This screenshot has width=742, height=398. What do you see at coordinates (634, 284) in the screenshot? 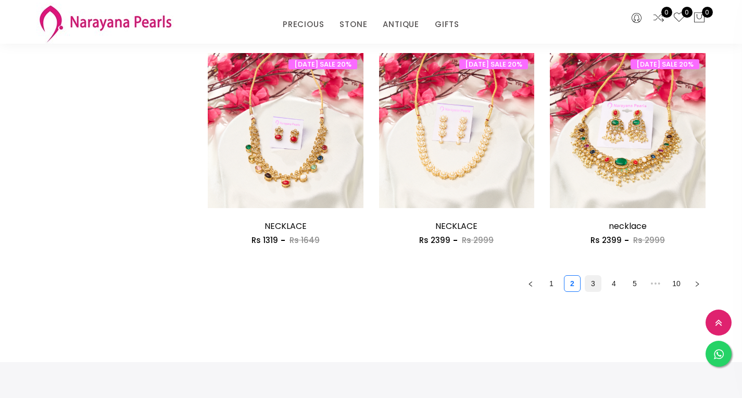
I see `li: 5` at bounding box center [634, 284].